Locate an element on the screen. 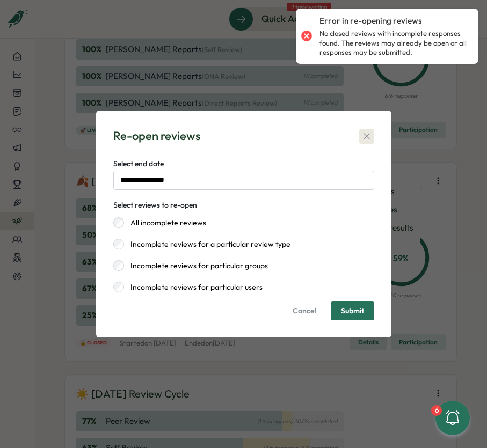 This screenshot has height=448, width=487. label: Incomplete reviews for particular users is located at coordinates (193, 287).